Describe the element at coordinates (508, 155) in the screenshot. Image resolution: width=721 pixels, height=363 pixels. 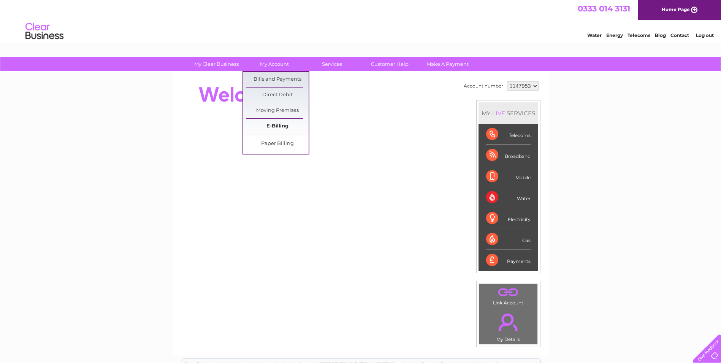
I see `div: Broadband` at that location.